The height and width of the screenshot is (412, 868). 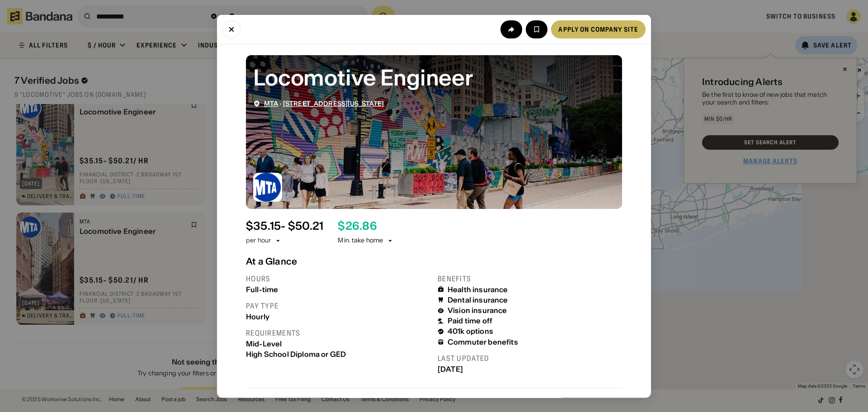 I want to click on div: 401k options, so click(x=471, y=331).